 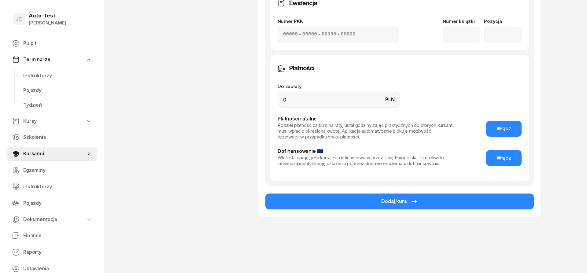 I want to click on button: Dodaj kurs, so click(x=399, y=201).